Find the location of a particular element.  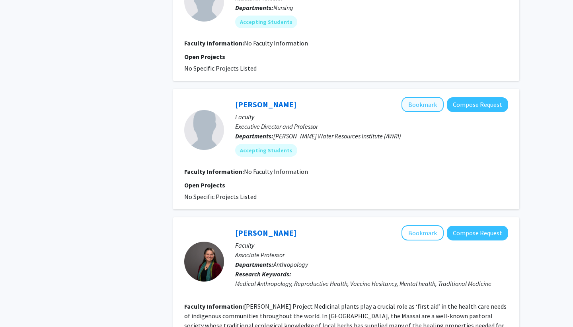

div: Medical Anthropology, Reproductive Health, Vaccine Hesitancy, Mental health, Traditional Medicine is located at coordinates (372, 283).